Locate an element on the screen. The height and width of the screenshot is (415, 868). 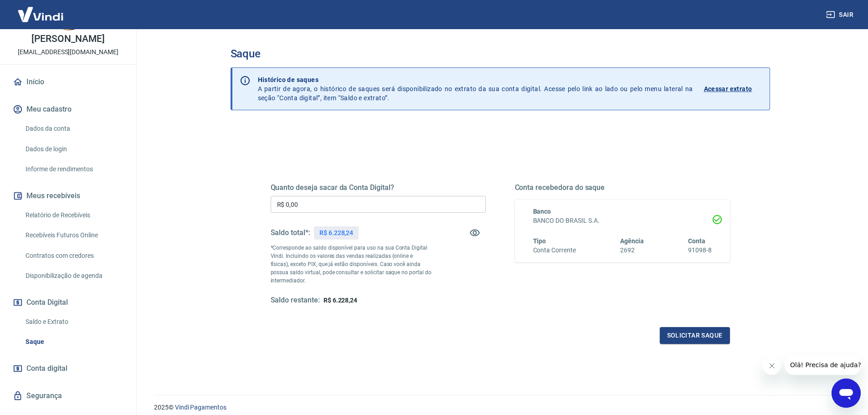
span: Banco is located at coordinates (542, 212).